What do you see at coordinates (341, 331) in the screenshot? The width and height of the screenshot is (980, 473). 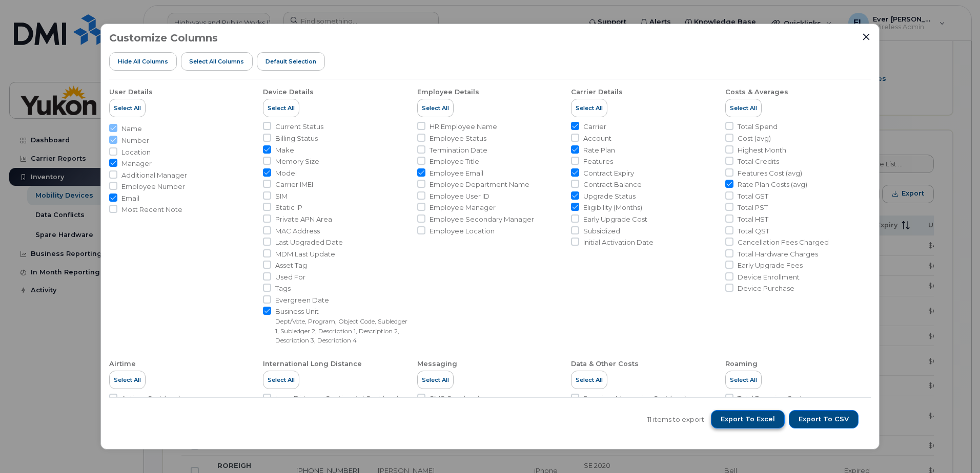 I see `small: Dept/Vote, Program, Object Code, Subledger 1, Subledger 2, Description 1, Description 2, Descript...` at bounding box center [341, 331].